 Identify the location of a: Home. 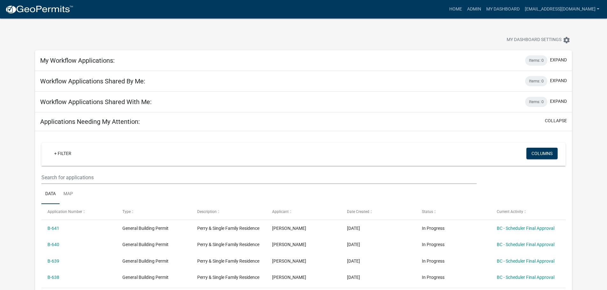
(456, 9).